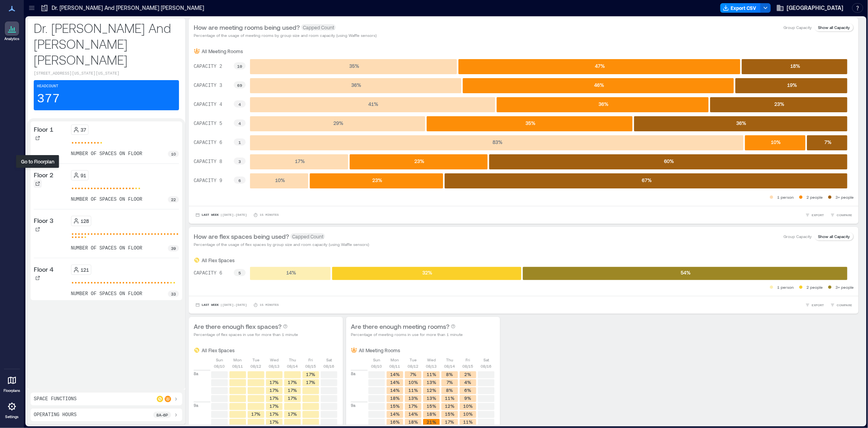 The width and height of the screenshot is (868, 428). I want to click on p: Mon, so click(395, 360).